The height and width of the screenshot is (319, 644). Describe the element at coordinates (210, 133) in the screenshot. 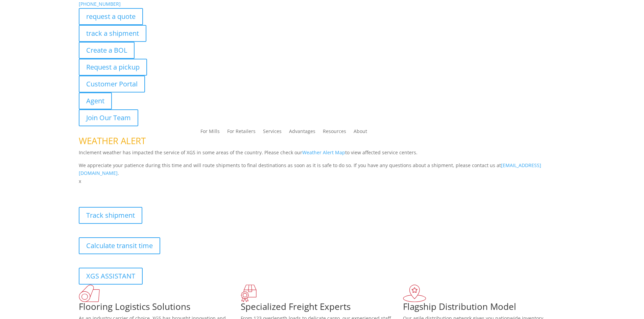

I see `a: For Mills` at that location.